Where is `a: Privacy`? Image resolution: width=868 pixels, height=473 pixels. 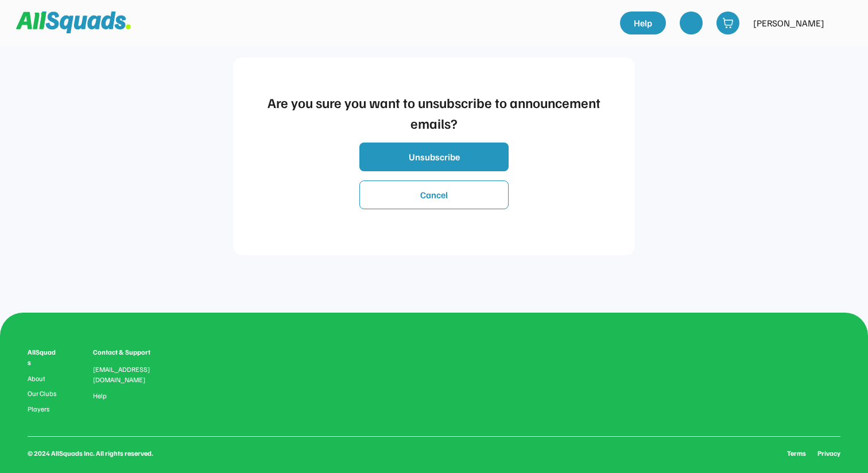
a: Privacy is located at coordinates (829, 453).